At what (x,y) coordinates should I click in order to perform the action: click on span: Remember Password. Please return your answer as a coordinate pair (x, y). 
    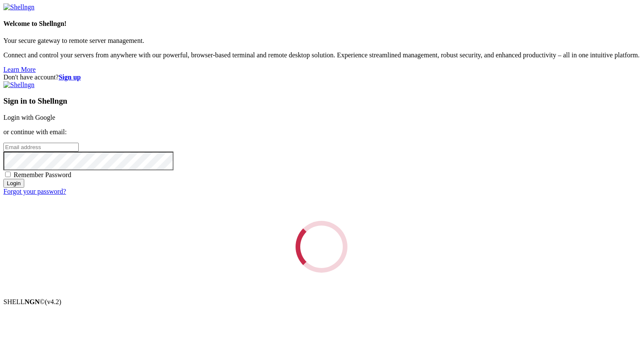
    Looking at the image, I should click on (43, 175).